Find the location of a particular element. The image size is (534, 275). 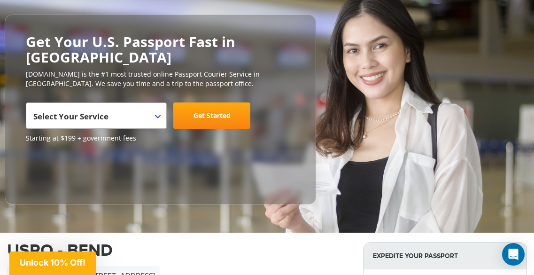

div: Unlock 10% Off! is located at coordinates (53, 263).